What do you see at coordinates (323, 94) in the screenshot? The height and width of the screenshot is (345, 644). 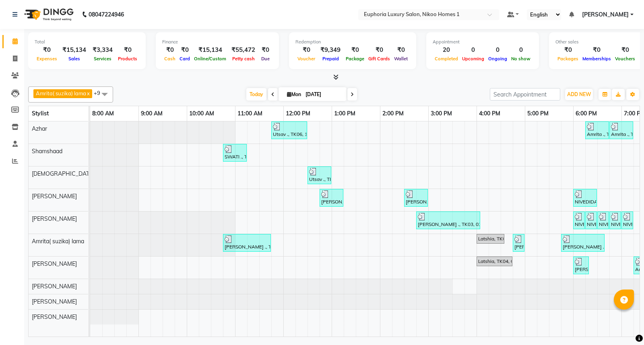 I see `input: 2025-09-01` at bounding box center [323, 94].